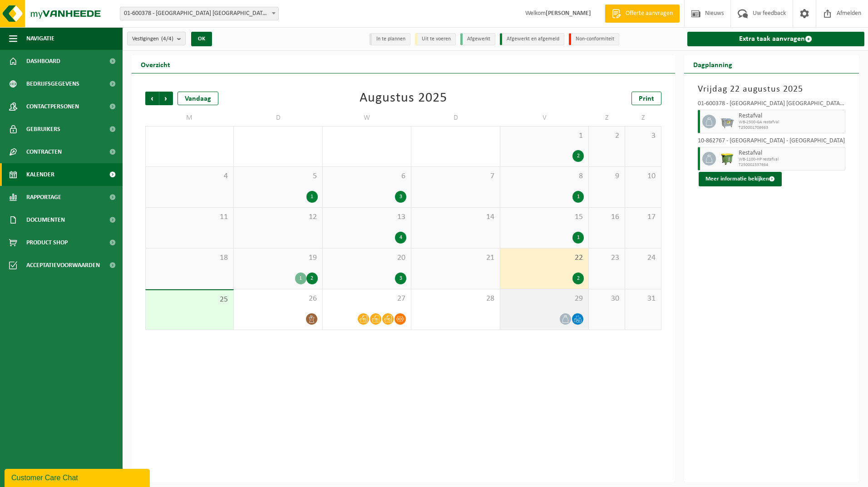 This screenshot has height=487, width=868. Describe the element at coordinates (44, 197) in the screenshot. I see `span: Rapportage` at that location.